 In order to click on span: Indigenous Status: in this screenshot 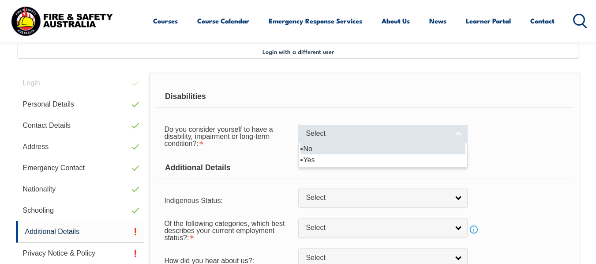, I will do `click(193, 200)`.